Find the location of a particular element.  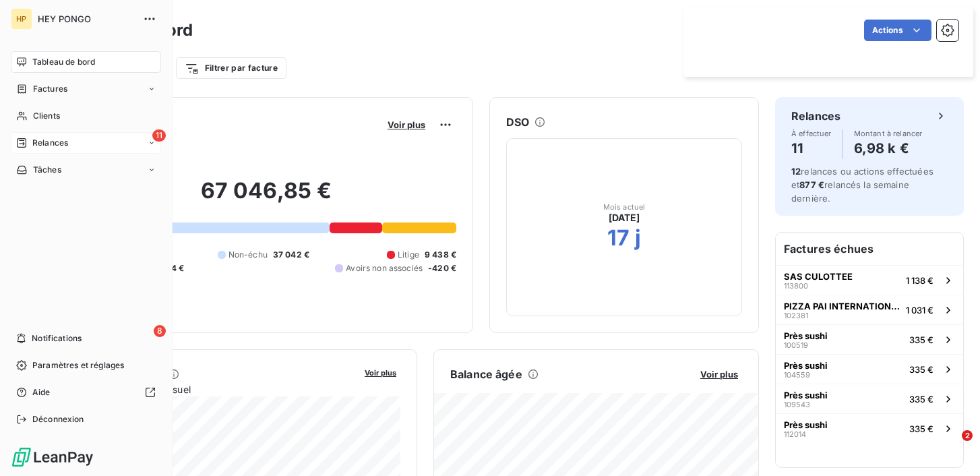

span: 8 is located at coordinates (159, 331).